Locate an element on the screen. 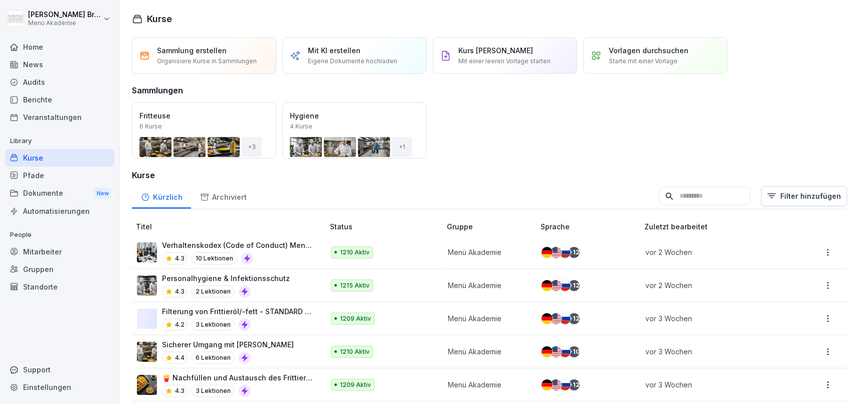 This screenshot has height=404, width=859. p: Personalhygiene & Infektionsschutz is located at coordinates (226, 278).